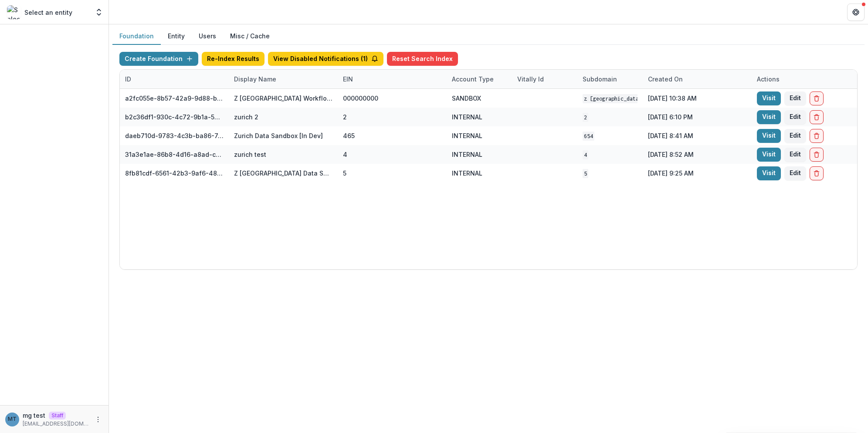  What do you see at coordinates (345, 117) in the screenshot?
I see `div: 2` at bounding box center [345, 117].